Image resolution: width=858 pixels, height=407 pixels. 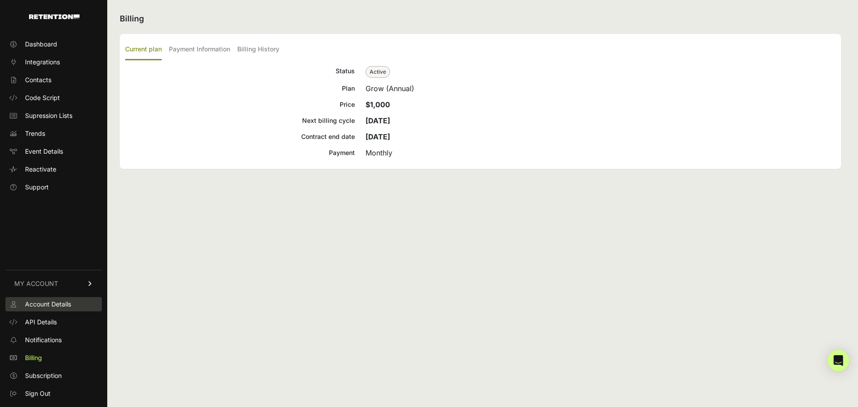 I want to click on label: Billing History, so click(x=258, y=50).